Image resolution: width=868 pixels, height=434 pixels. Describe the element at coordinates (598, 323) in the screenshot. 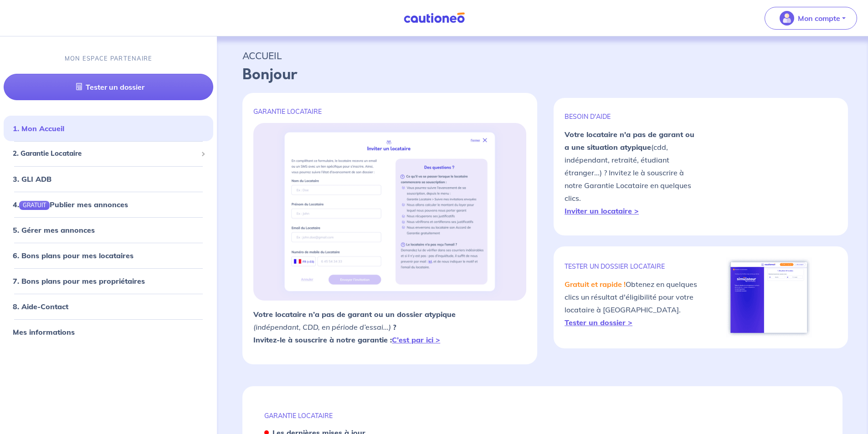

I see `strong: Tester un dossier >` at that location.